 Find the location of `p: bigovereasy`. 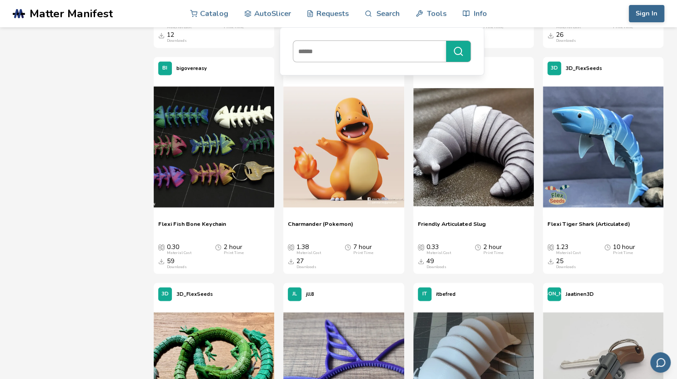

p: bigovereasy is located at coordinates (191, 68).